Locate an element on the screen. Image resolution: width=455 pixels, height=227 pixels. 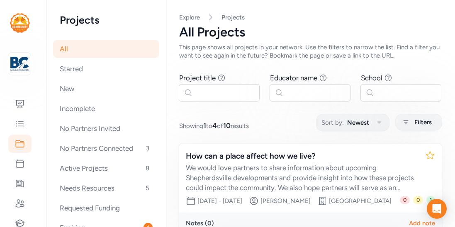
span: Sort by: is located at coordinates (333, 123).